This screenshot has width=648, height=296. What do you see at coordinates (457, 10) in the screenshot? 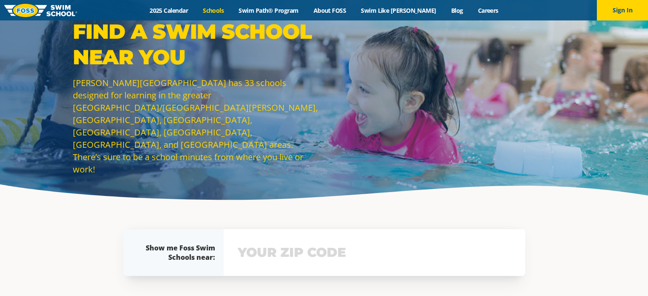
I see `a: Blog` at bounding box center [457, 10].